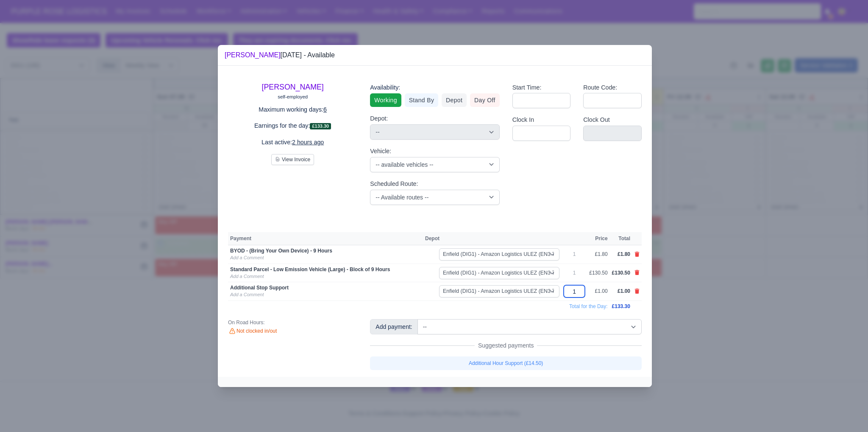 Image resolution: width=868 pixels, height=432 pixels. Describe the element at coordinates (454, 100) in the screenshot. I see `a: Depot` at that location.